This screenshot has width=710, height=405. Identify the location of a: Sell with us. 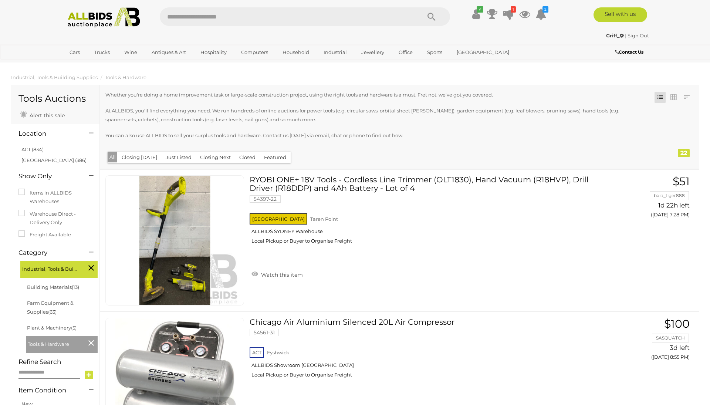
(621, 15).